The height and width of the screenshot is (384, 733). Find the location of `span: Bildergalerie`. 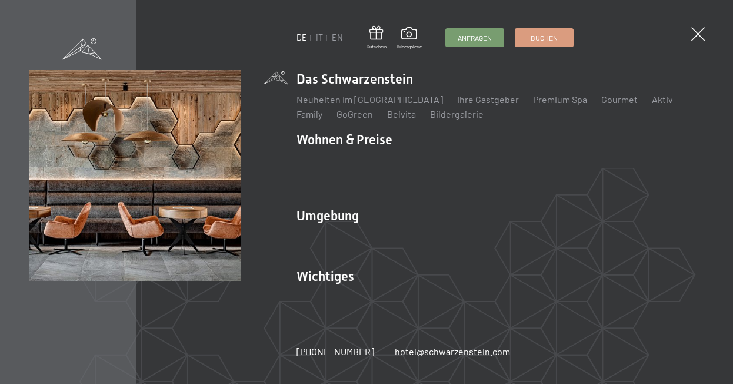

span: Bildergalerie is located at coordinates (409, 46).